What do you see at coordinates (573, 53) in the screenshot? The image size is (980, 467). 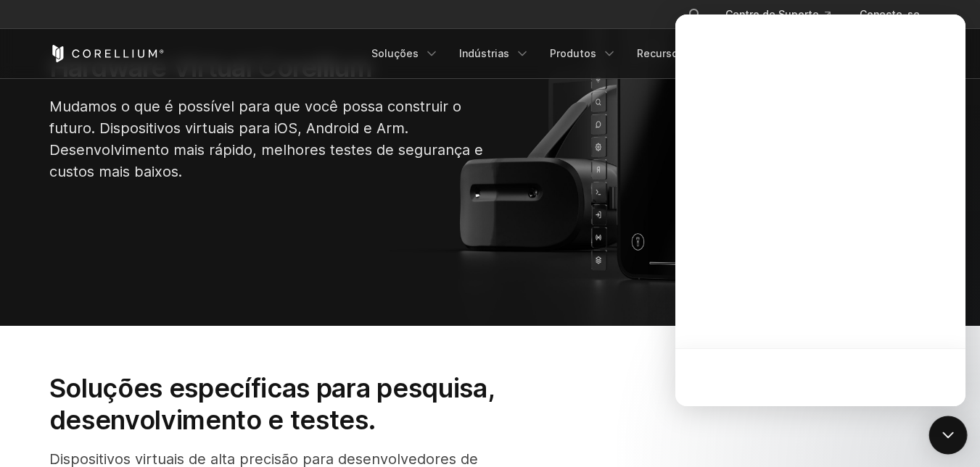 I see `font: Produtos` at bounding box center [573, 53].